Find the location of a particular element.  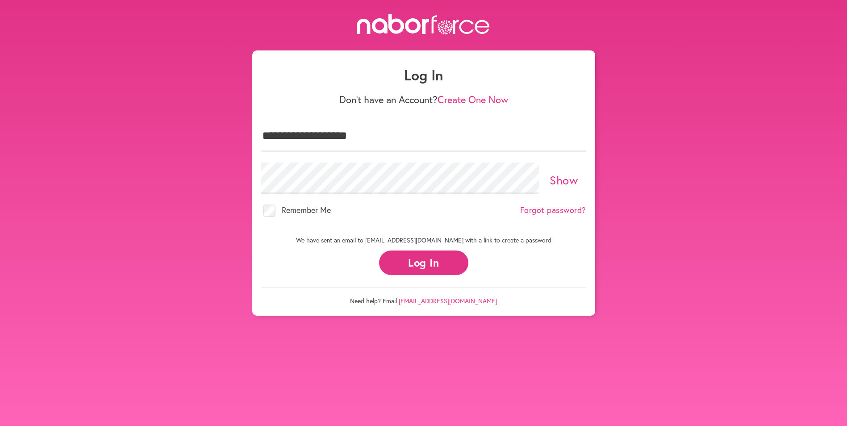

p: Don't have an Account? is located at coordinates (424, 100).